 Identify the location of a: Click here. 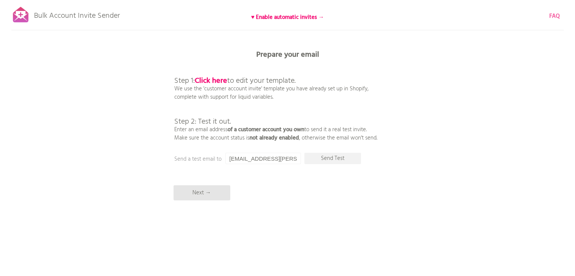
(211, 81).